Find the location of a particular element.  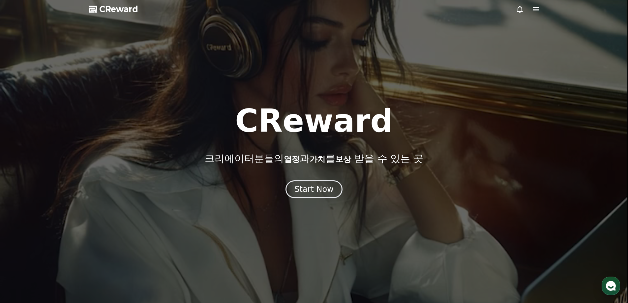

span: 가치 is located at coordinates (317, 159).